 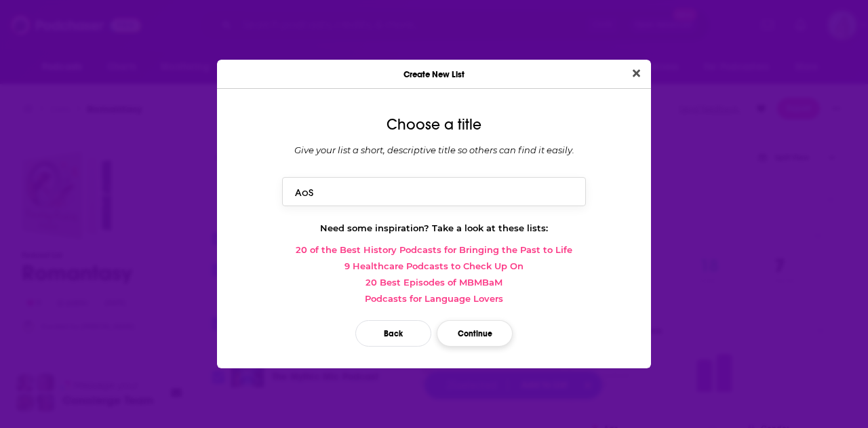 I want to click on a: 9 Healthcare Podcasts to Check Up On, so click(x=434, y=266).